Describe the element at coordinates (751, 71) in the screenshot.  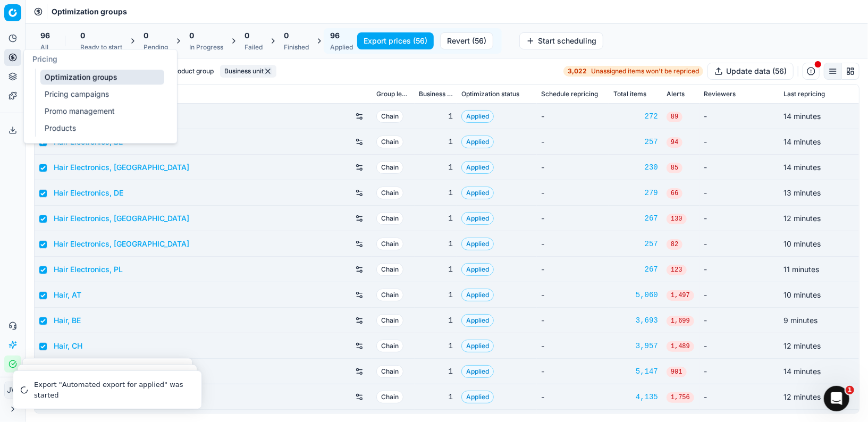
I see `button: Update data (56)` at that location.